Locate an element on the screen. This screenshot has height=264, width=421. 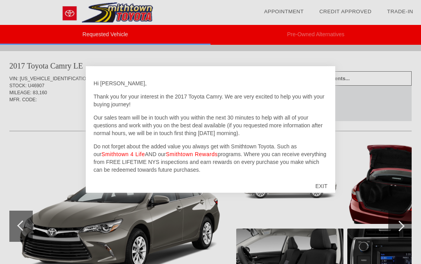
div: EXIT is located at coordinates (321, 186).